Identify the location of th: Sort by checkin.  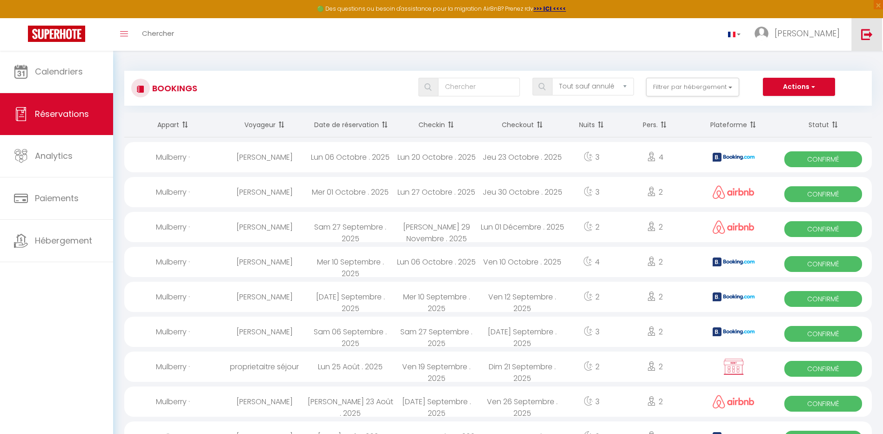
(436, 125).